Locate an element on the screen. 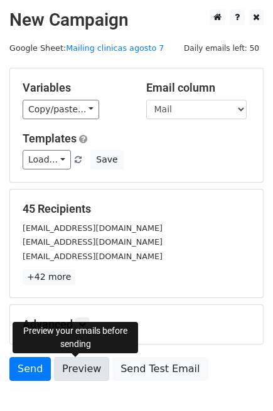  h5: Variables is located at coordinates (75, 88).